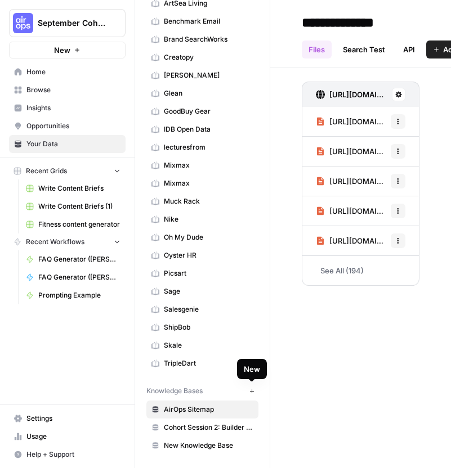  Describe the element at coordinates (67, 419) in the screenshot. I see `a: Settings` at that location.